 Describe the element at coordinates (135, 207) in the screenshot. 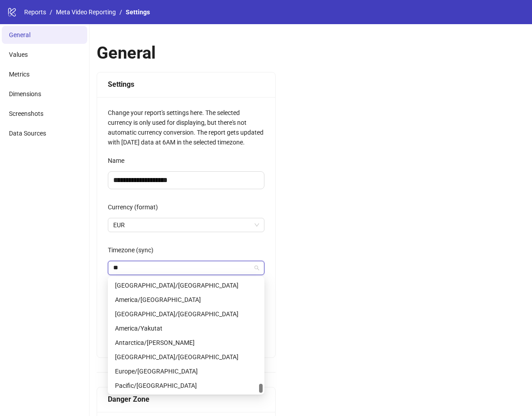

I see `label: Currency (format)` at that location.